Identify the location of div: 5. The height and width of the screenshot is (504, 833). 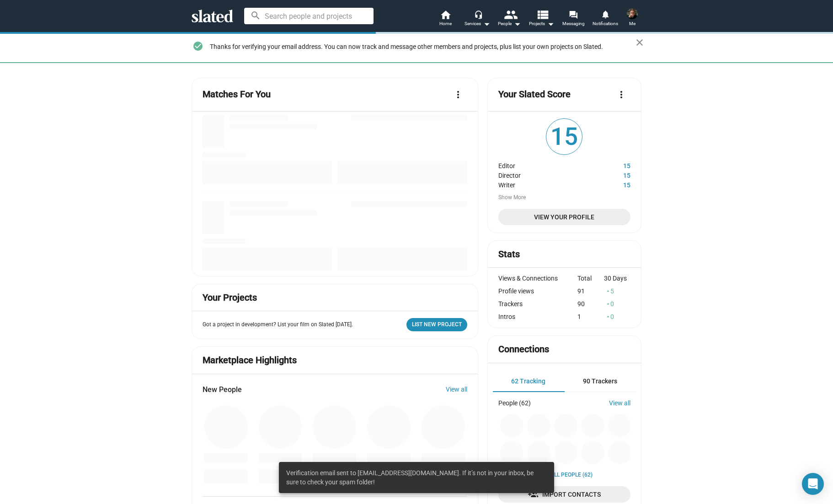
(617, 291).